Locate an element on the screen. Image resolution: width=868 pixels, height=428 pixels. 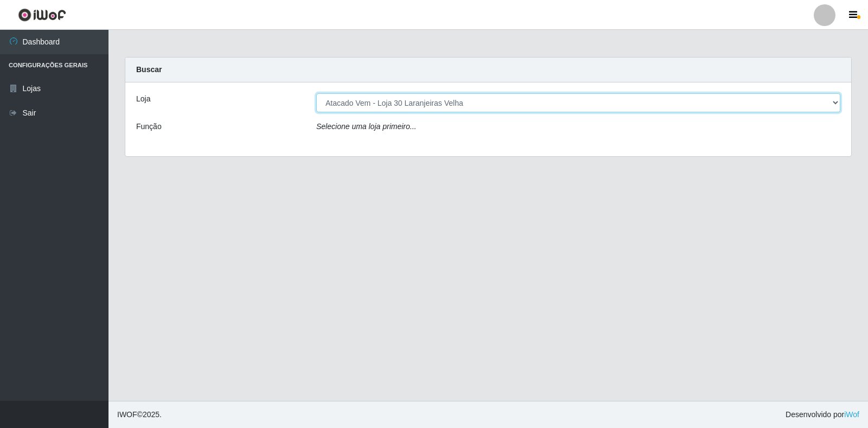
a: iWof is located at coordinates (851, 415).